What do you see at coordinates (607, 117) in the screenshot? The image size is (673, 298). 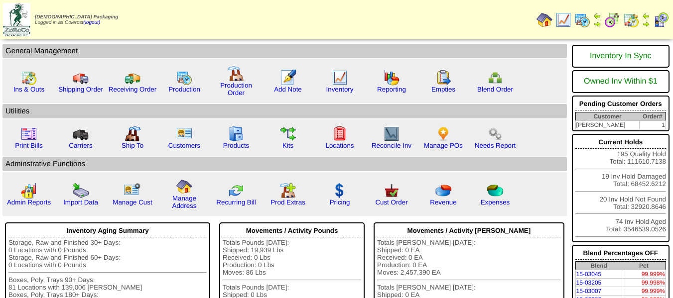 I see `th: Customer` at bounding box center [607, 117].